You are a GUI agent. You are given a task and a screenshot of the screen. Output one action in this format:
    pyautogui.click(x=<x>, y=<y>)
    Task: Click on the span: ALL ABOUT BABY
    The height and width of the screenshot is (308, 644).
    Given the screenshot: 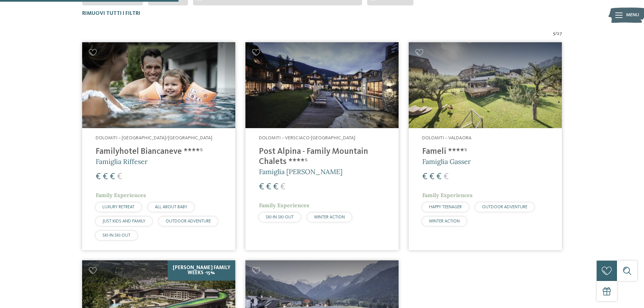 What is the action you would take?
    pyautogui.click(x=171, y=207)
    